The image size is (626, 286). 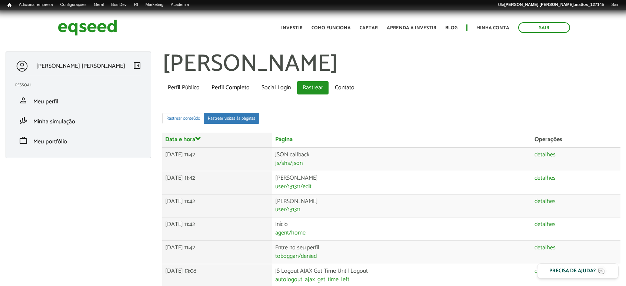 I want to click on a: Social Login, so click(x=276, y=88).